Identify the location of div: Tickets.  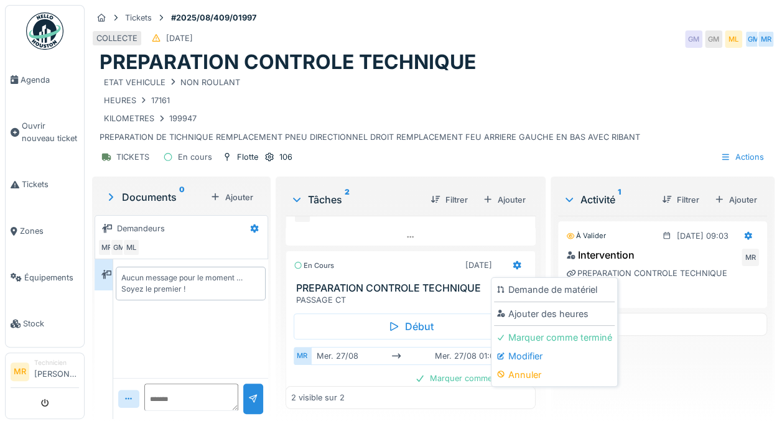
(138, 17).